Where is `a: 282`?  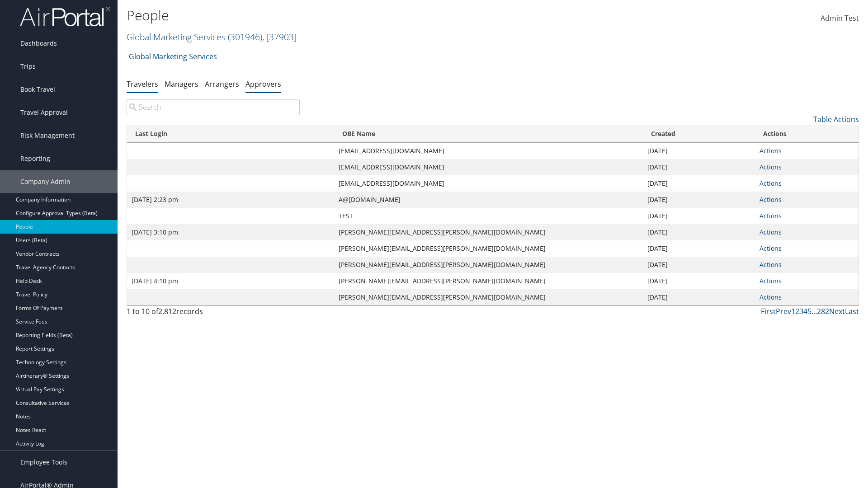 a: 282 is located at coordinates (822, 311).